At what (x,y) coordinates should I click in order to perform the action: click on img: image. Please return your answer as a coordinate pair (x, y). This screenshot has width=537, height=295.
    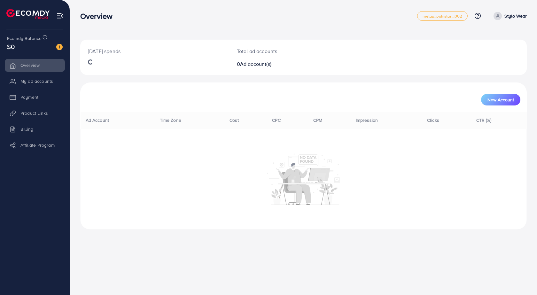
    Looking at the image, I should click on (59, 47).